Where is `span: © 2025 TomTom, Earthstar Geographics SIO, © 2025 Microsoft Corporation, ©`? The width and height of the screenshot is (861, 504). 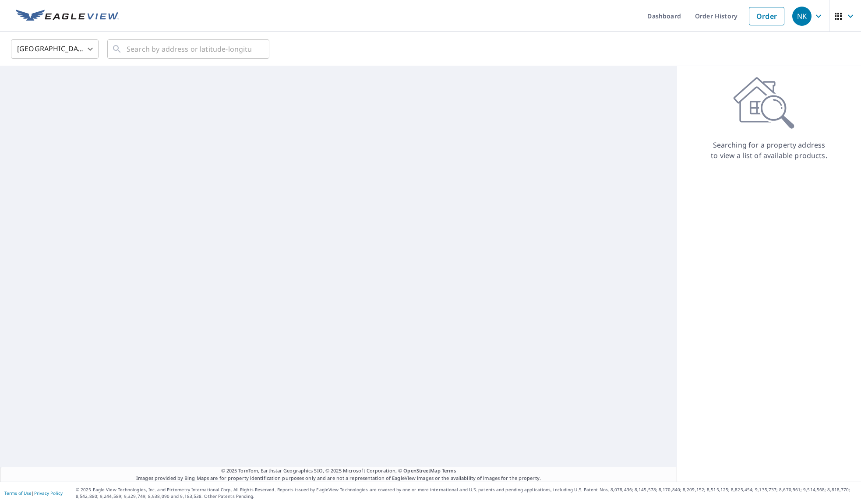
span: © 2025 TomTom, Earthstar Geographics SIO, © 2025 Microsoft Corporation, © is located at coordinates (339, 471).